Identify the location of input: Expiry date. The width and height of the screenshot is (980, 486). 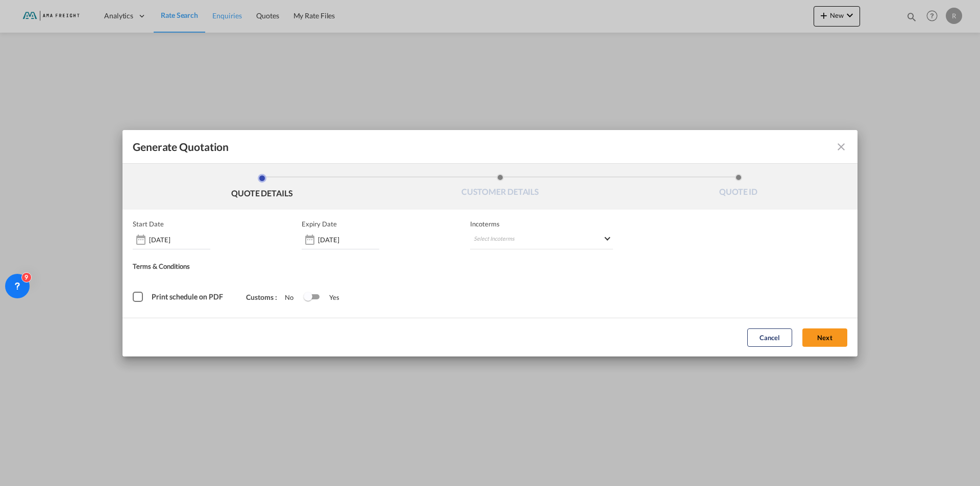
(348, 240).